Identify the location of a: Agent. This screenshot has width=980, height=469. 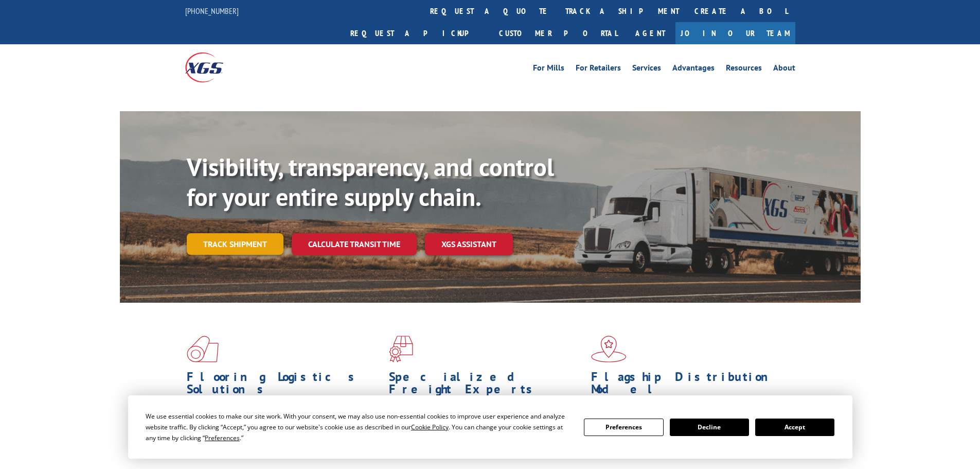
(651, 33).